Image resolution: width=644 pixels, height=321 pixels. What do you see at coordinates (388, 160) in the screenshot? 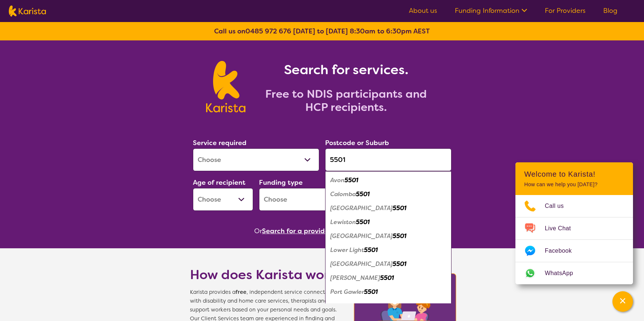
I see `input: Type` at bounding box center [388, 160].